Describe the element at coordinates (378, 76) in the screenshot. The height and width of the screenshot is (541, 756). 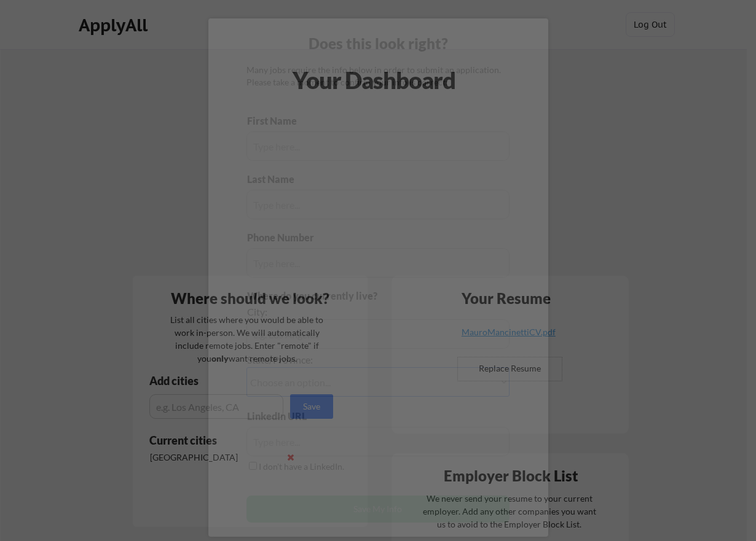
I see `div: Many jobs require the info below in order to submit an application. Please take a moment to confi...` at that location.